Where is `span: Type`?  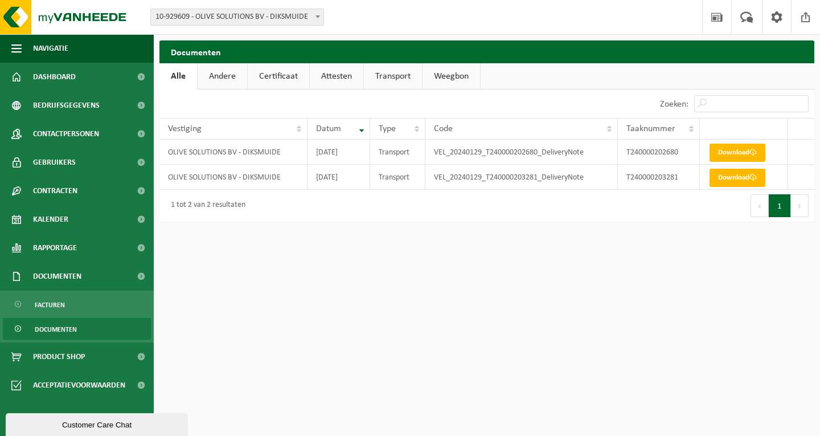 span: Type is located at coordinates (387, 129).